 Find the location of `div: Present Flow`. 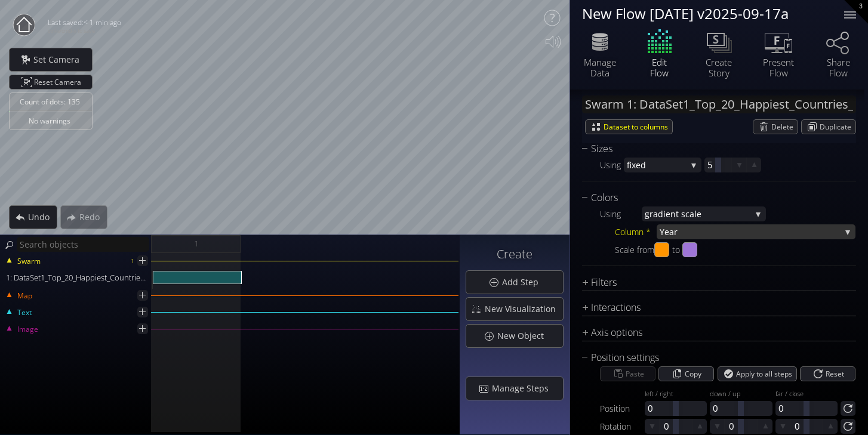

div: Present Flow is located at coordinates (779, 67).